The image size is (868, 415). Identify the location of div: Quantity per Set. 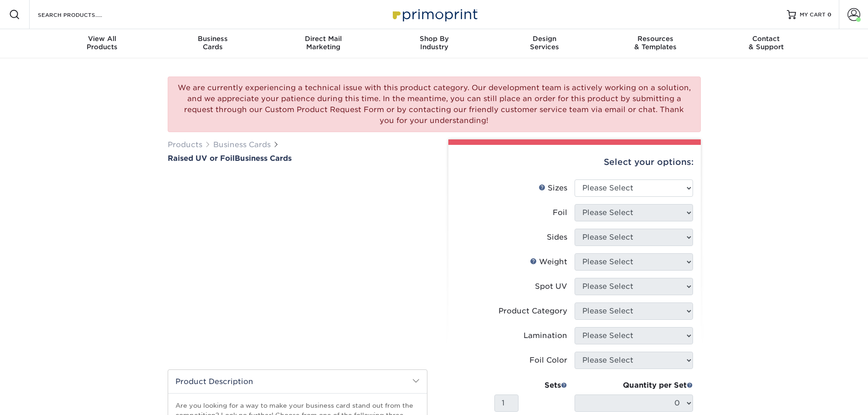
(634, 385).